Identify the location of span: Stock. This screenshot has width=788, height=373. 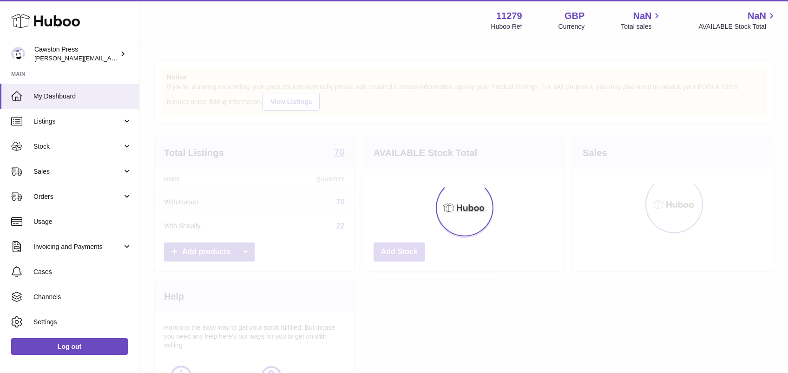
(78, 146).